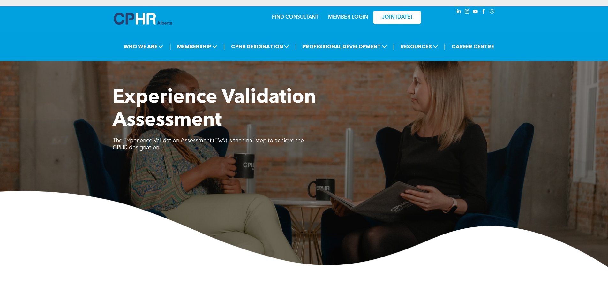 The width and height of the screenshot is (608, 291). I want to click on span: The Experience Validation Assessment (EVA) is the final step to achieve the CPHR designation., so click(208, 144).